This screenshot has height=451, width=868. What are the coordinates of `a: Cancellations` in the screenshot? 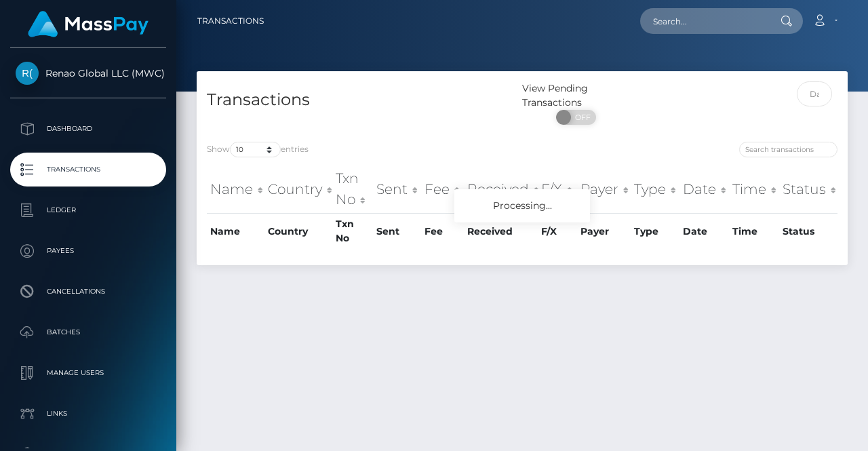 It's located at (89, 291).